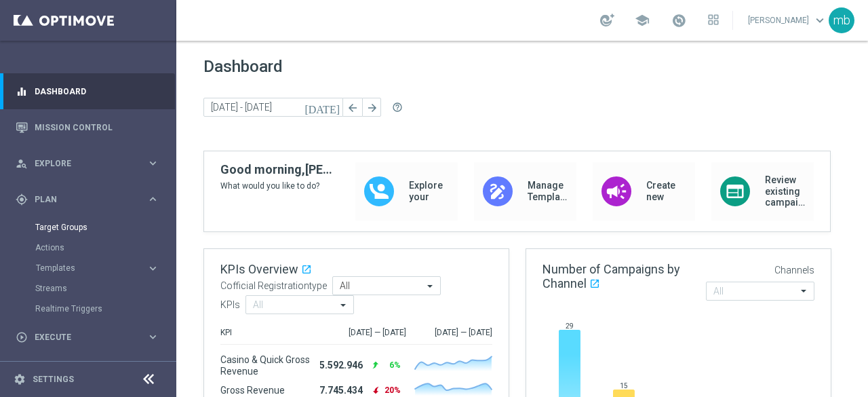  I want to click on div: equalizer Dashboard, so click(87, 92).